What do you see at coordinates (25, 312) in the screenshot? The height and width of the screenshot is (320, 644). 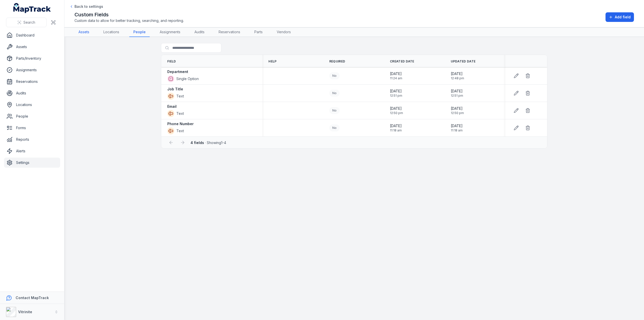 I see `strong: Vitrinite` at bounding box center [25, 312].